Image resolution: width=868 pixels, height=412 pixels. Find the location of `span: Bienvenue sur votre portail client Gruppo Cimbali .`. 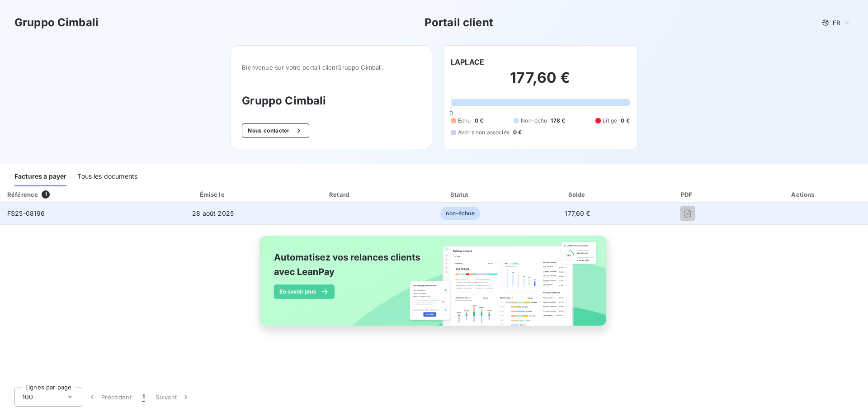

span: Bienvenue sur votre portail client Gruppo Cimbali . is located at coordinates (331, 67).